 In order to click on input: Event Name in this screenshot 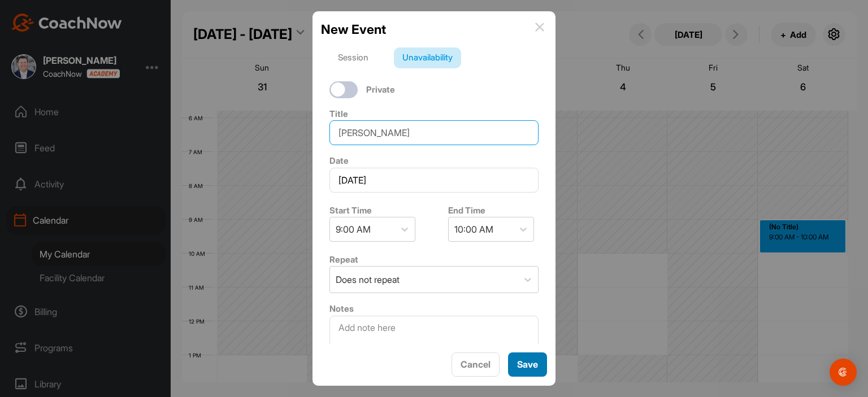, I will do `click(434, 133)`.